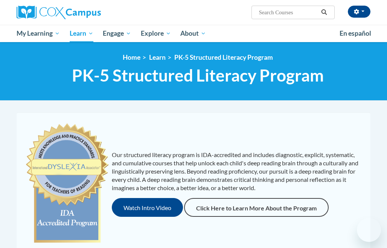  What do you see at coordinates (71, 12) in the screenshot?
I see `a: Cox Campus` at bounding box center [71, 12].